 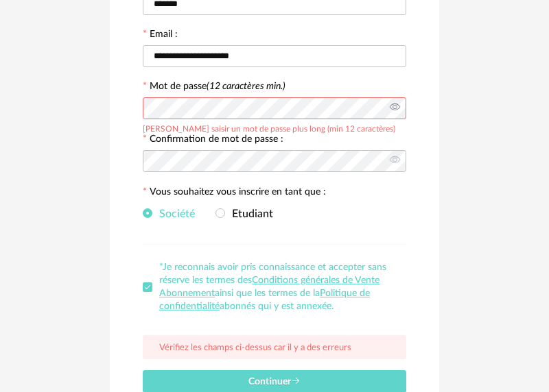 What do you see at coordinates (159, 35) in the screenshot?
I see `label: Email :` at bounding box center [159, 35].